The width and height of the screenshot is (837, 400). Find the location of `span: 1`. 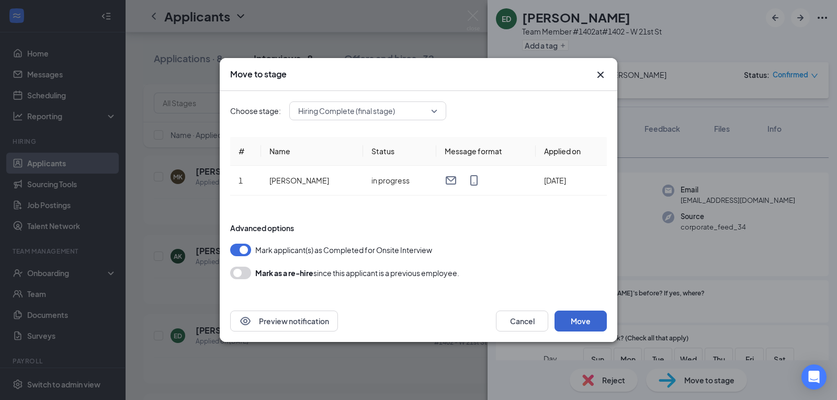

span: 1 is located at coordinates (241, 181).